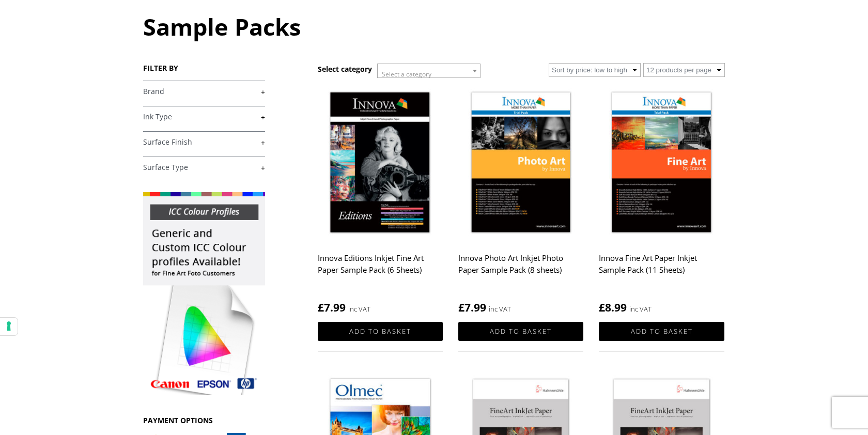 Image resolution: width=868 pixels, height=435 pixels. Describe the element at coordinates (204, 116) in the screenshot. I see `h4: Ink Type` at that location.